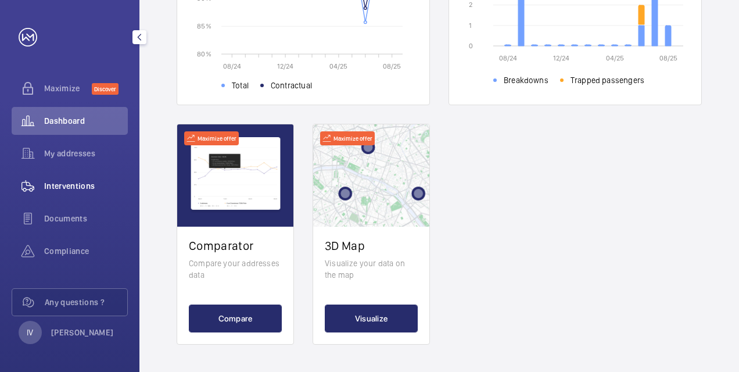 The width and height of the screenshot is (739, 372). What do you see at coordinates (235, 319) in the screenshot?
I see `button: Compare` at bounding box center [235, 319].